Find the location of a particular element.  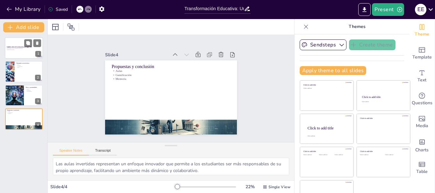

span: Template is located at coordinates (422, 57).